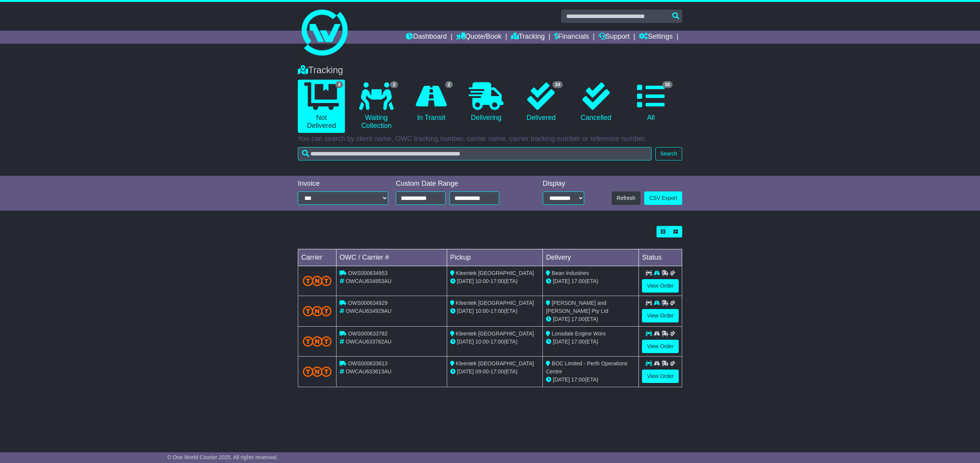  Describe the element at coordinates (528, 38) in the screenshot. I see `a: Tracking` at that location.